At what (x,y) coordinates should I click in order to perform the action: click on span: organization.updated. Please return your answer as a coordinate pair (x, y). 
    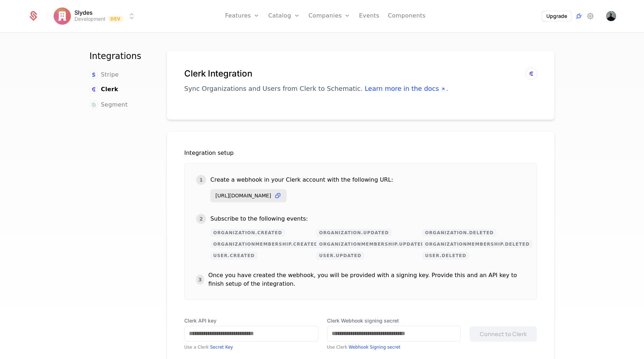
    Looking at the image, I should click on (354, 233).